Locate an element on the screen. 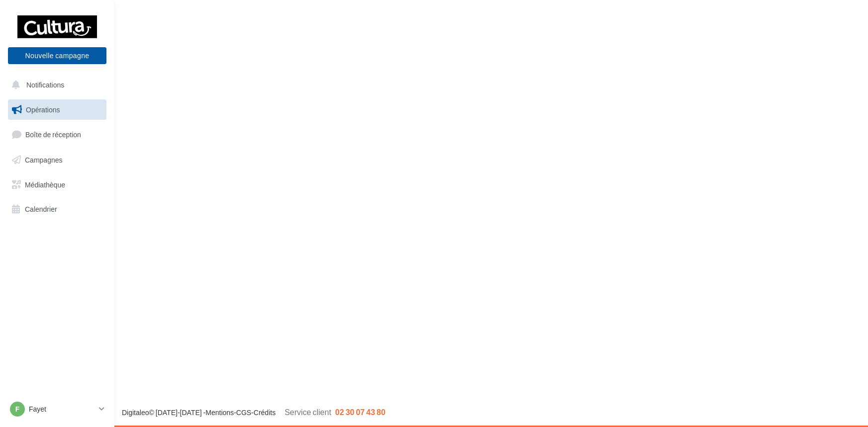  span: Opérations is located at coordinates (43, 109).